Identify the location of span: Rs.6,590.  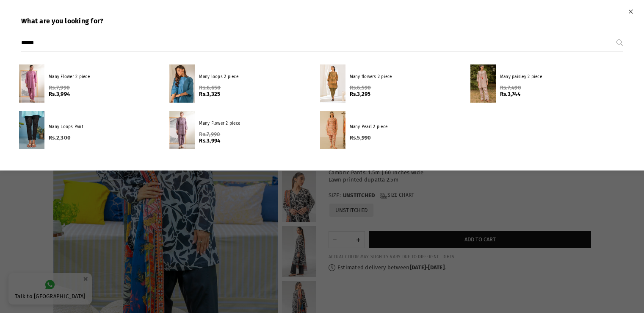
(360, 87).